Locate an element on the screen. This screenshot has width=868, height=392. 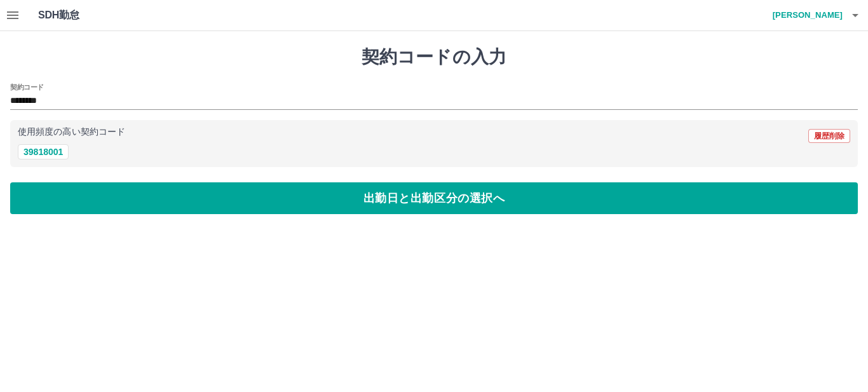
button: 出勤日と出勤区分の選択へ is located at coordinates (434, 199).